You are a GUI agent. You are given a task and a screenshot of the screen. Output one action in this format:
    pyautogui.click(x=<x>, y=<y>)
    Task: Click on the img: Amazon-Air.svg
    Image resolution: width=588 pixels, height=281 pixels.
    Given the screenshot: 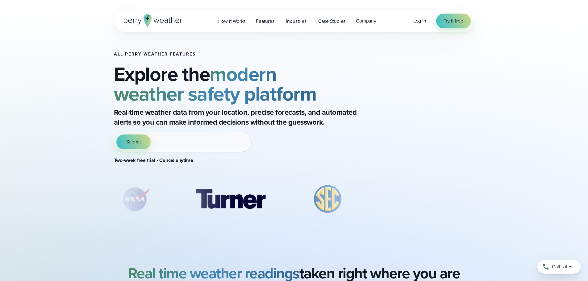 What is the action you would take?
    pyautogui.click(x=425, y=199)
    